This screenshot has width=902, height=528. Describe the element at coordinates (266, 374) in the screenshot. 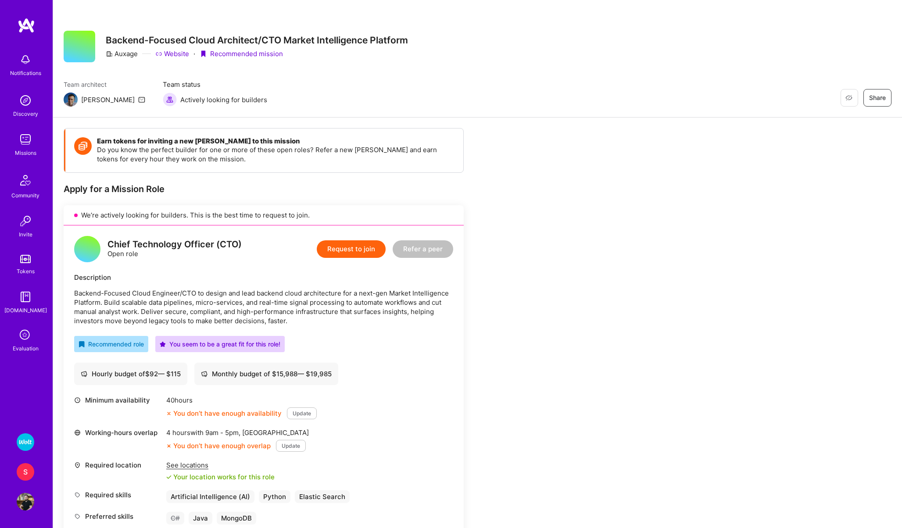

I see `div: Monthly budget of $ 15,988 — $ 19,985` at that location.